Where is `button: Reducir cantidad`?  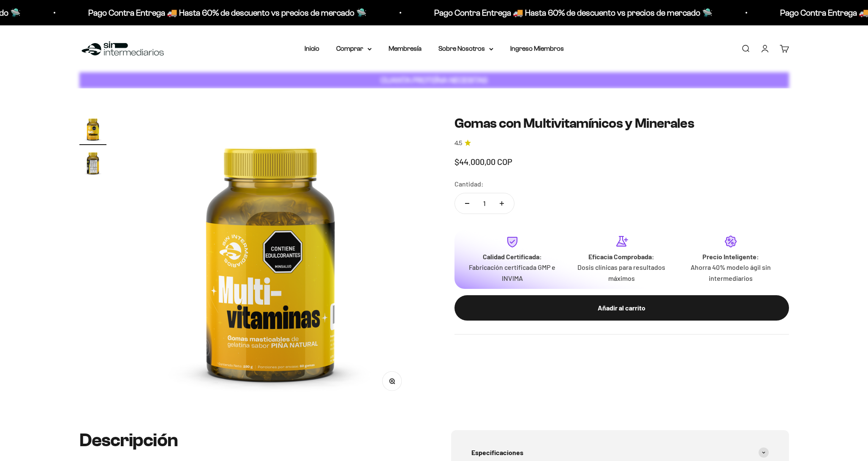 button: Reducir cantidad is located at coordinates (467, 203).